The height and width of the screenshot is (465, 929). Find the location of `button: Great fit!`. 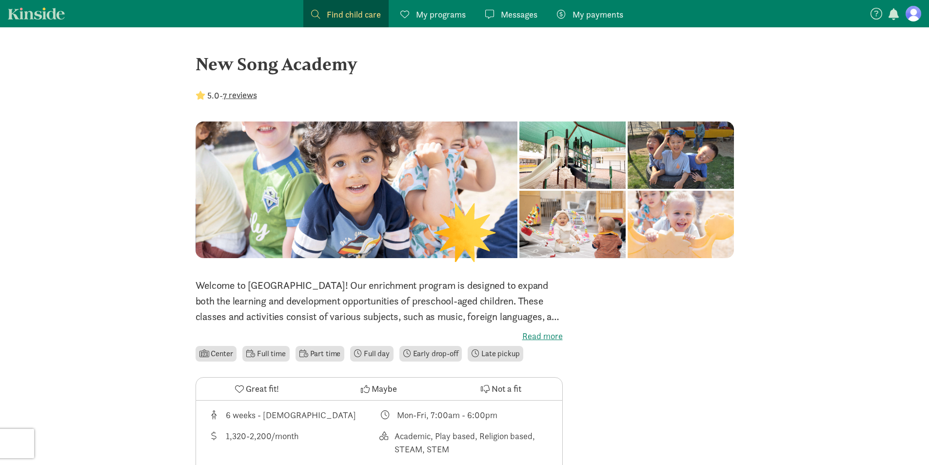

button: Great fit! is located at coordinates (257, 389).